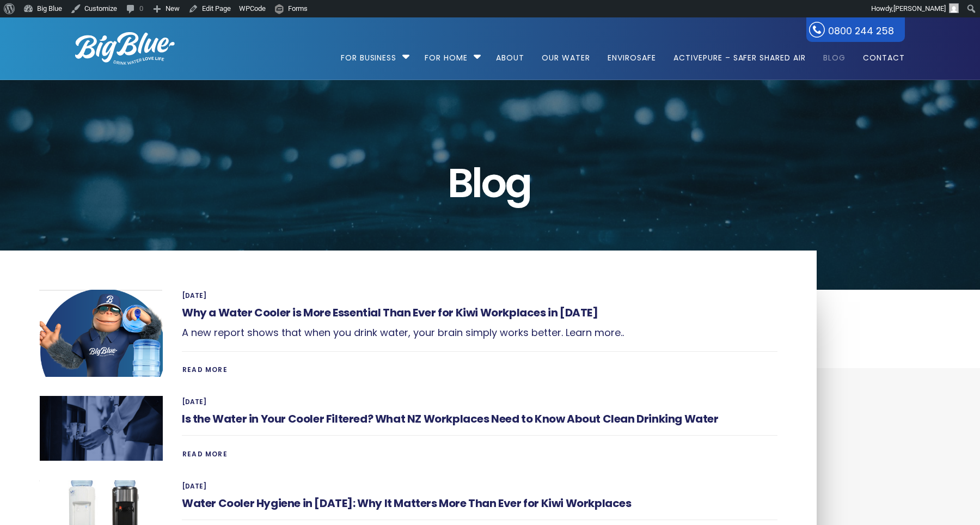 The image size is (980, 525). I want to click on p: A new report shows that when you drink water, your brain simply works better. Learn more.., so click(479, 333).